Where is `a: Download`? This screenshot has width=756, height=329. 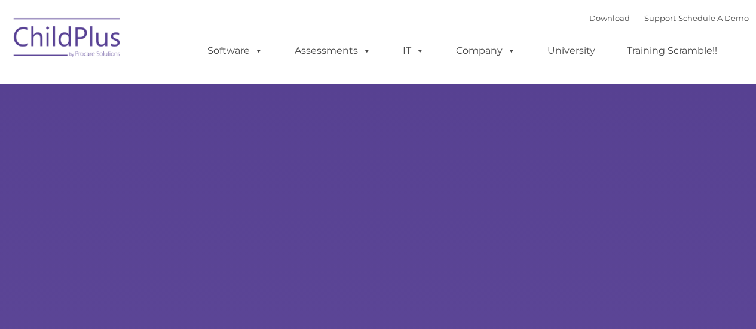 a: Download is located at coordinates (609, 18).